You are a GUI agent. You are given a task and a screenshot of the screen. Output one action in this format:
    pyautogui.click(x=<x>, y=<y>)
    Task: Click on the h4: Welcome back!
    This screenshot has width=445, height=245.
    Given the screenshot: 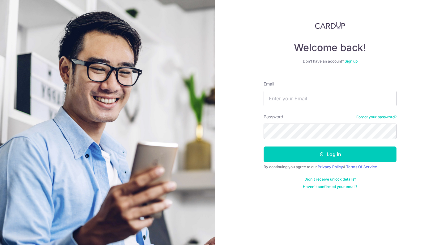 What is the action you would take?
    pyautogui.click(x=330, y=48)
    